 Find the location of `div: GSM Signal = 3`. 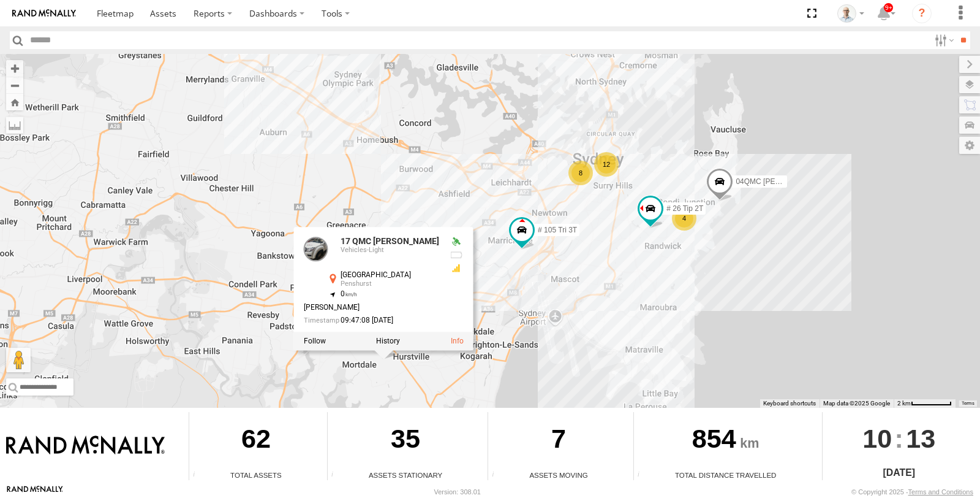

div: GSM Signal = 3 is located at coordinates (457, 268).